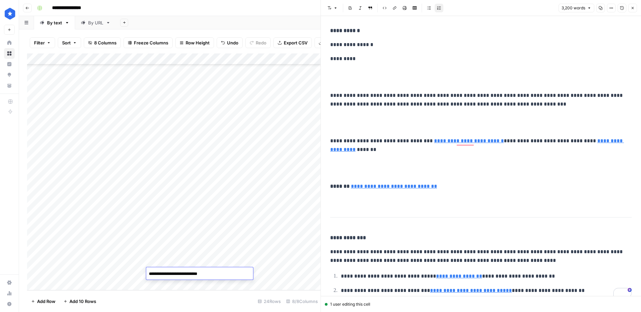  Describe the element at coordinates (9, 304) in the screenshot. I see `button: Help + Support` at that location.